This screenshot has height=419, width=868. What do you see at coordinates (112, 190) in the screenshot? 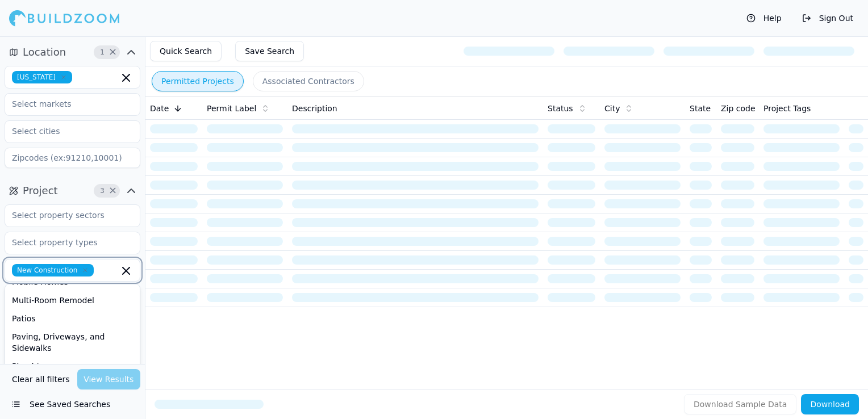
I see `span: Clear Project filters` at bounding box center [112, 190].